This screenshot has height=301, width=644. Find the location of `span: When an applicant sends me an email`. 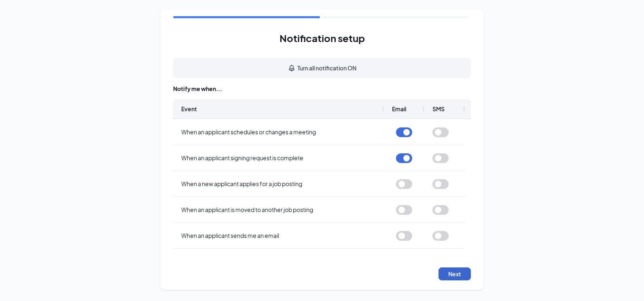

span: When an applicant sends me an email is located at coordinates (230, 235).